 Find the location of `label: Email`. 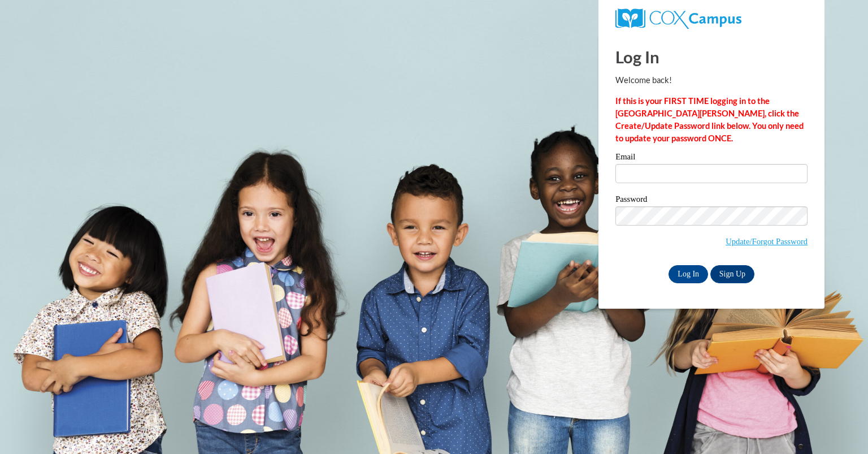

label: Email is located at coordinates (712, 158).